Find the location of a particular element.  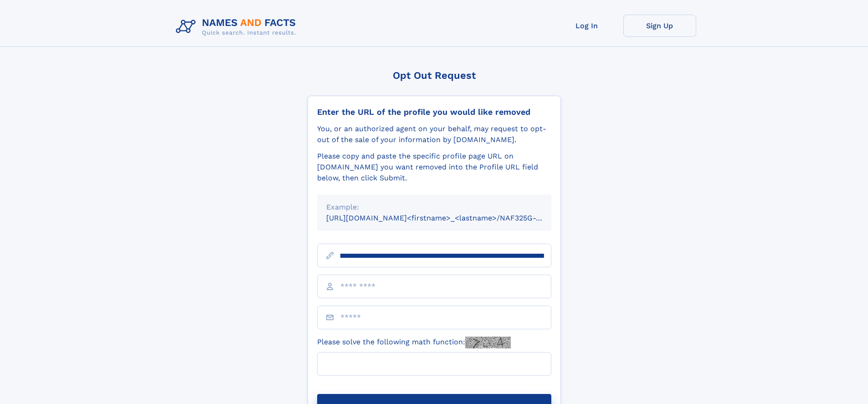

div: You, or an authorized agent on your behalf, may request to opt-out of the sale of your informatio... is located at coordinates (434, 134).